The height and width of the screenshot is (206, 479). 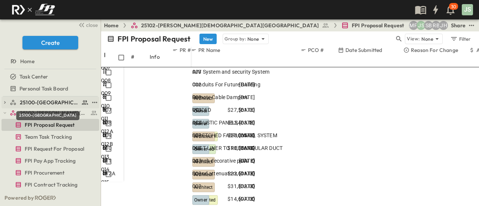 I want to click on span: Personal Task Board, so click(x=44, y=89).